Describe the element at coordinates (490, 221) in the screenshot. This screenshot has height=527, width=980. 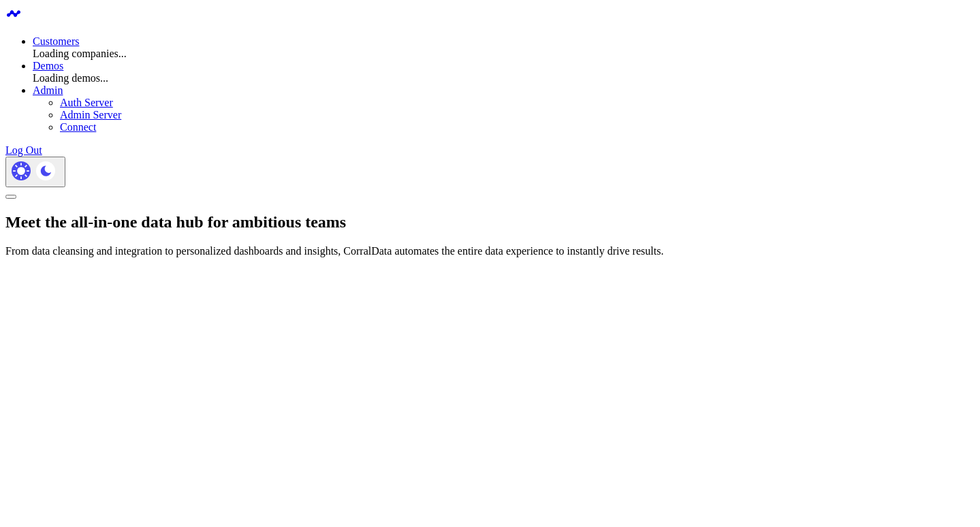
I see `h1: Meet the all-in-one data hub for ambitious teams` at that location.